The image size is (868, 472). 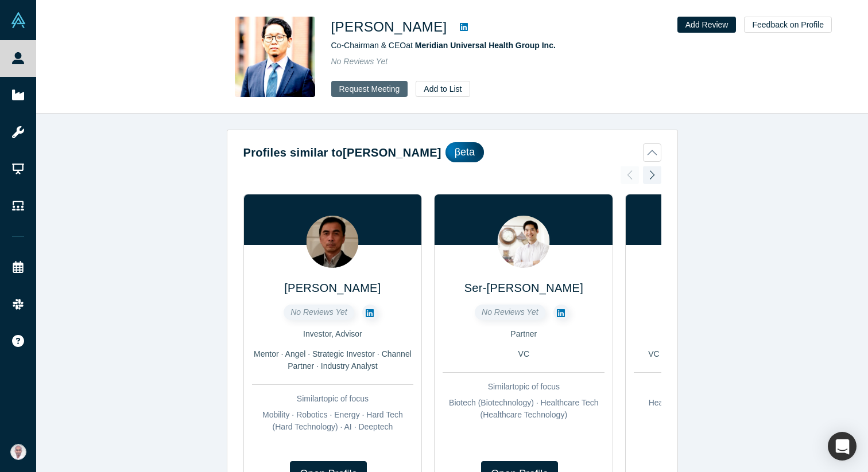 What do you see at coordinates (333, 334) in the screenshot?
I see `span: Investor, Advisor` at bounding box center [333, 334].